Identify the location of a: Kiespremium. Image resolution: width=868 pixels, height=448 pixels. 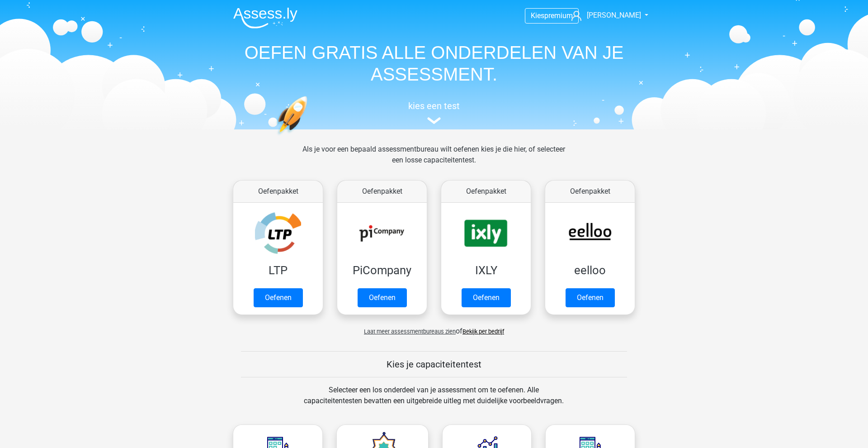
(552, 15).